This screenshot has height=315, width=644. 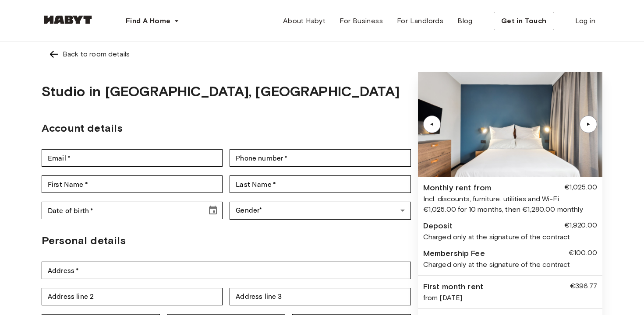 I want to click on div: Membership Fee, so click(x=454, y=253).